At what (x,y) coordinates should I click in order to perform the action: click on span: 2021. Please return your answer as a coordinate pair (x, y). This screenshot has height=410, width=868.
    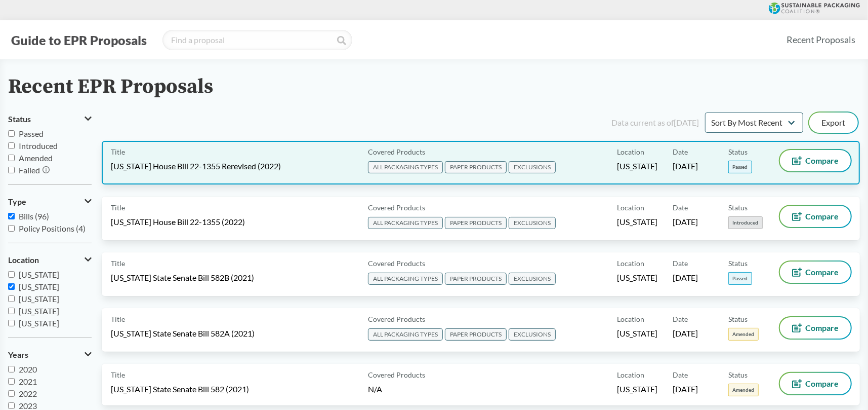
    Looking at the image, I should click on (28, 381).